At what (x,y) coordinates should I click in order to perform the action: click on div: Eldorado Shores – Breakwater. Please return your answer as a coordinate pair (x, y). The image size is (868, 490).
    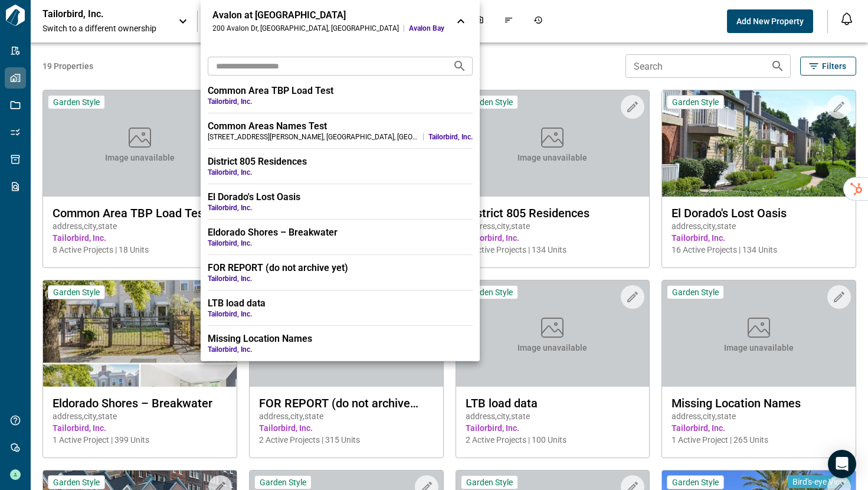
    Looking at the image, I should click on (340, 233).